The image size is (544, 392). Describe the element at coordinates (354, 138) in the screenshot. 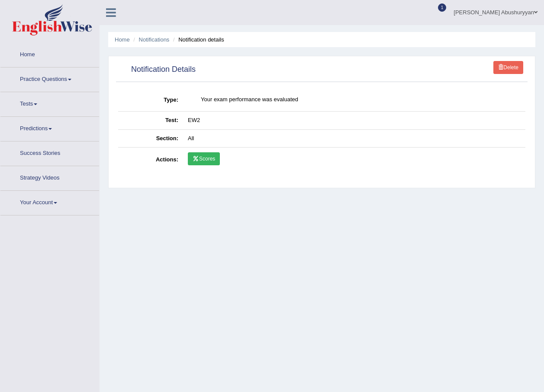

I see `td: All` at that location.